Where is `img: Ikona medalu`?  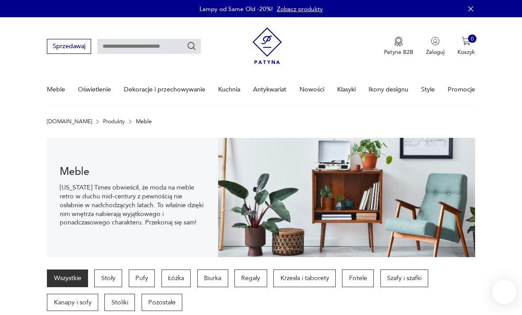 img: Ikona medalu is located at coordinates (399, 42).